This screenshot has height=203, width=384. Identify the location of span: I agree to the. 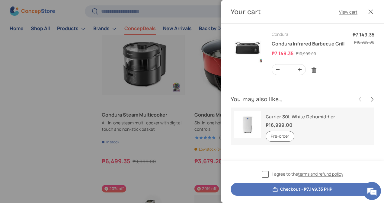
(308, 174).